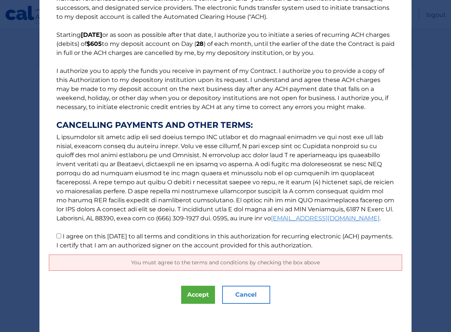 This screenshot has width=451, height=332. What do you see at coordinates (246, 294) in the screenshot?
I see `button: Cancel` at bounding box center [246, 294].